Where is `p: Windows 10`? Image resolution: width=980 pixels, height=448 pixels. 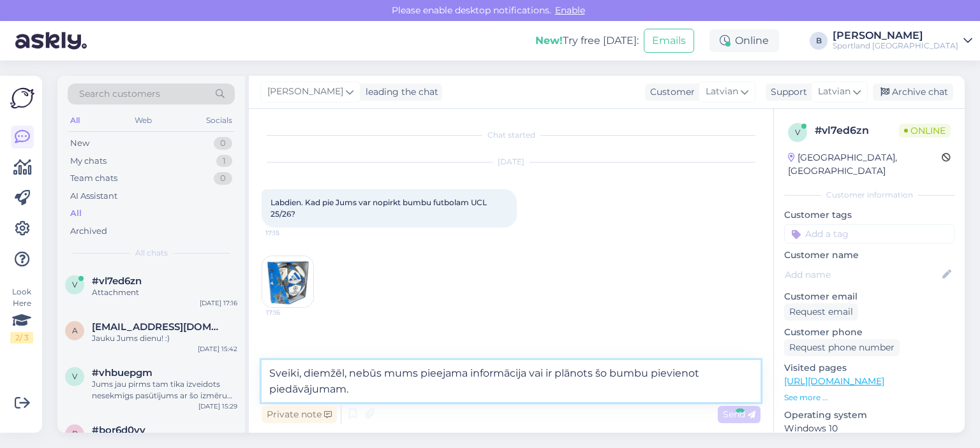
p: Windows 10 is located at coordinates (869, 429).